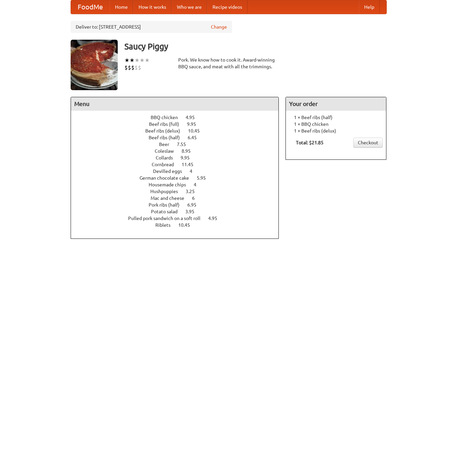  What do you see at coordinates (189, 151) in the screenshot?
I see `span: 8.95` at bounding box center [189, 151].